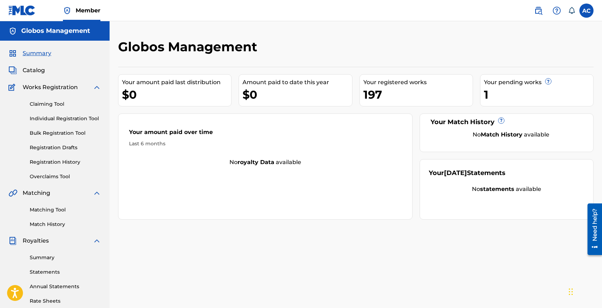 This screenshot has width=602, height=308. I want to click on img: Works Registration, so click(13, 87).